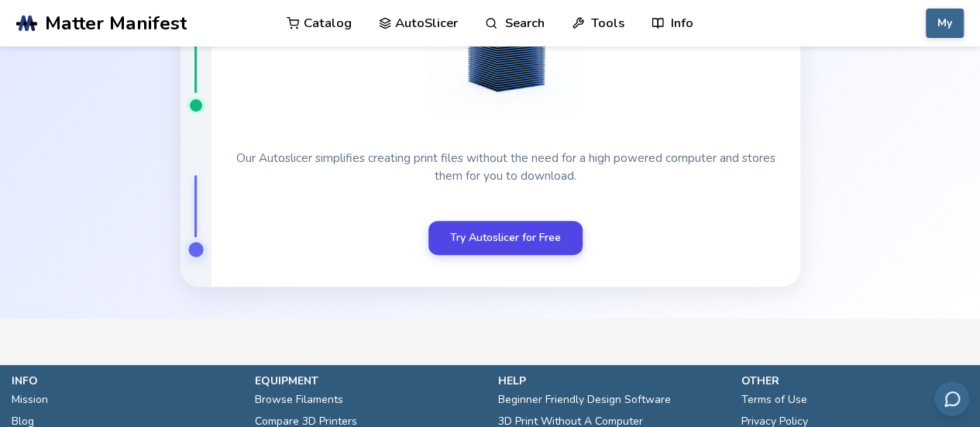 The height and width of the screenshot is (427, 980). I want to click on span: Matter Manifest, so click(116, 24).